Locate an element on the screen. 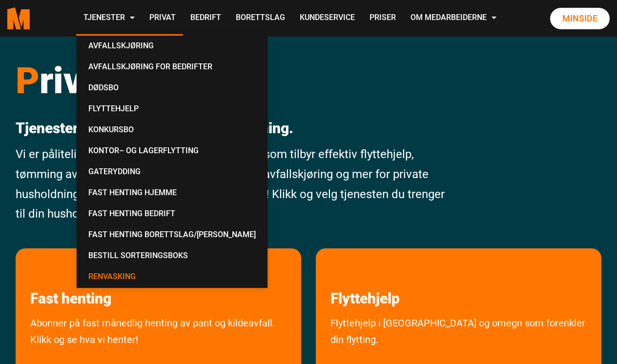 This screenshot has height=364, width=617. a: Avfallskjøring is located at coordinates (172, 46).